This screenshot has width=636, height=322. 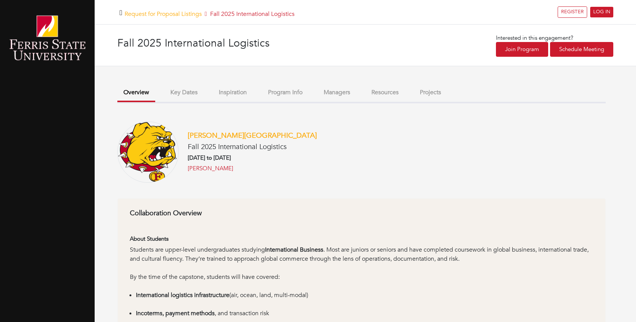 What do you see at coordinates (285, 92) in the screenshot?
I see `button: Program Info` at bounding box center [285, 92].